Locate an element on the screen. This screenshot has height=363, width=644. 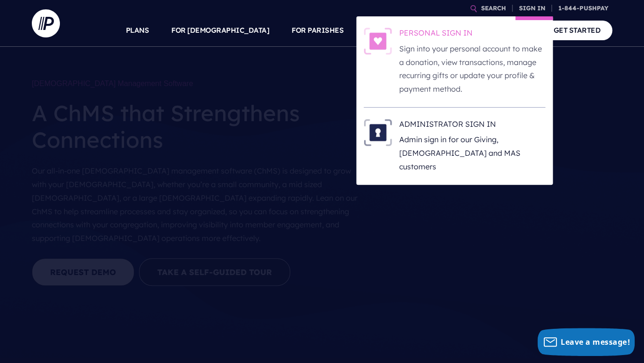
a: PLANS is located at coordinates (137, 30).